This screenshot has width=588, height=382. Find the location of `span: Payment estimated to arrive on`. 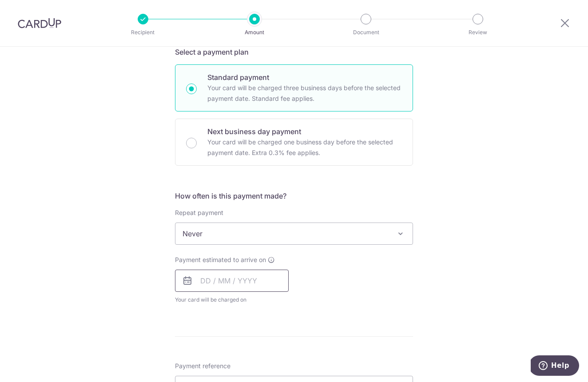

span: Payment estimated to arrive on is located at coordinates (221, 260).